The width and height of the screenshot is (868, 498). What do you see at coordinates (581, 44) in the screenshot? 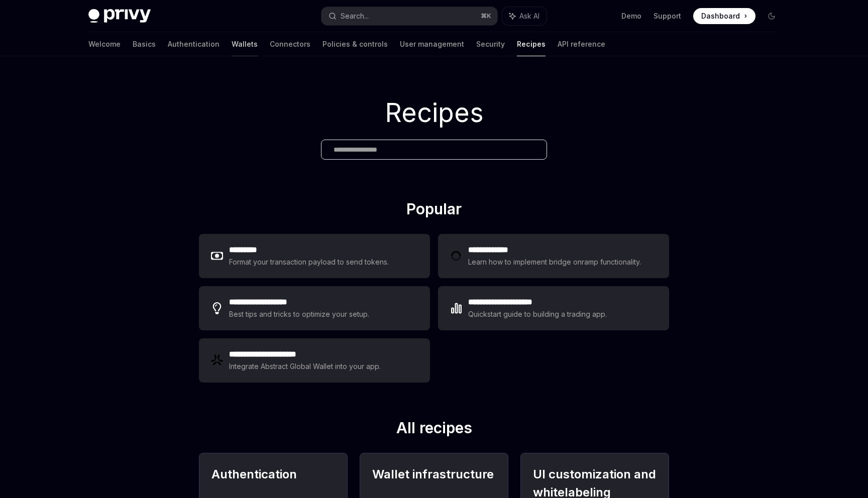
I see `a: API reference` at bounding box center [581, 44].